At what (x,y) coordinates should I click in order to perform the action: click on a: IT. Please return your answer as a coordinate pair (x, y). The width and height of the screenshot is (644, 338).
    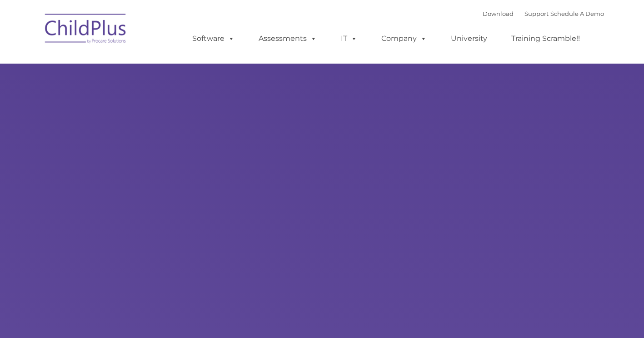
    Looking at the image, I should click on (350, 38).